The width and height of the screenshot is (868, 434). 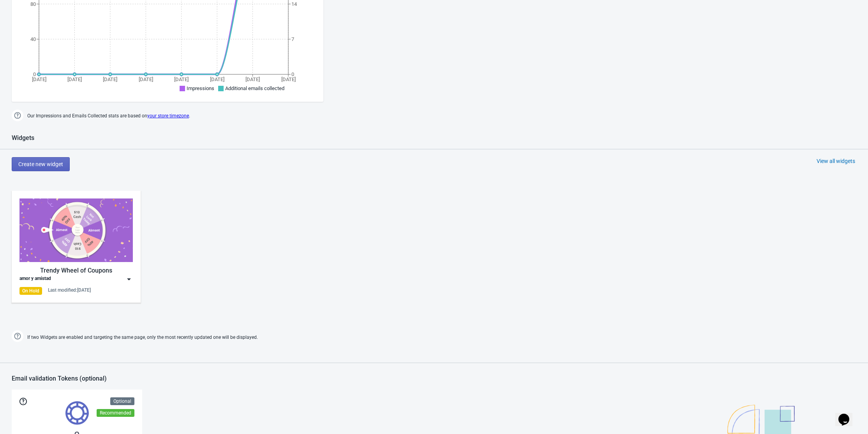 I want to click on div: amor y amistad, so click(x=35, y=279).